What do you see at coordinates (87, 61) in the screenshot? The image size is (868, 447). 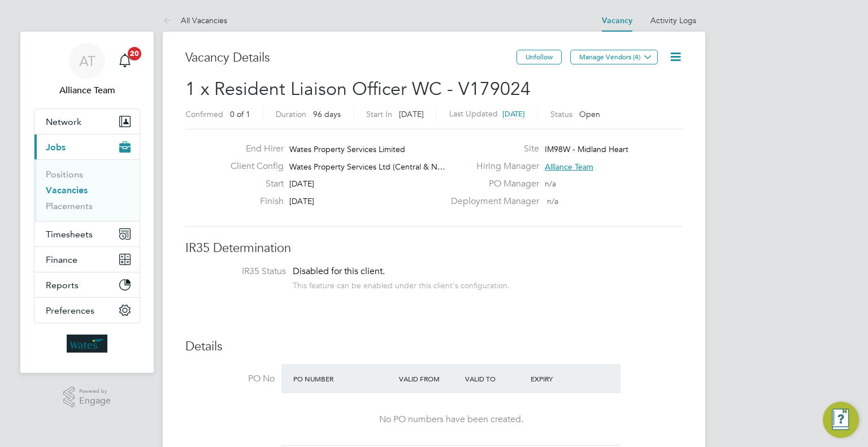 I see `span: AT` at bounding box center [87, 61].